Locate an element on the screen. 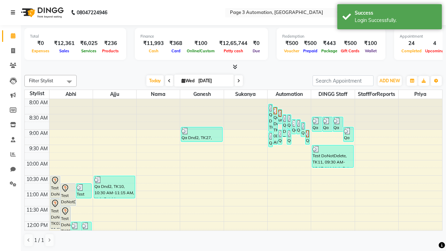 This screenshot has height=251, width=446. div: Qa Dnd2, TK27, 08:55 AM-09:25 AM, Hair cut Below 12 years (Boy) is located at coordinates (201, 134).